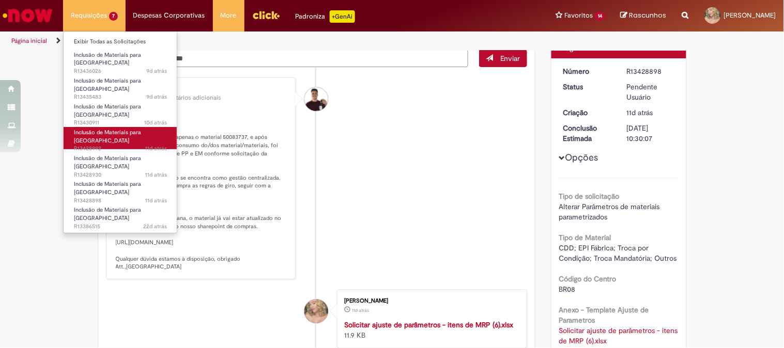  I want to click on time: 08/08/2025 20:39:56, so click(155, 226).